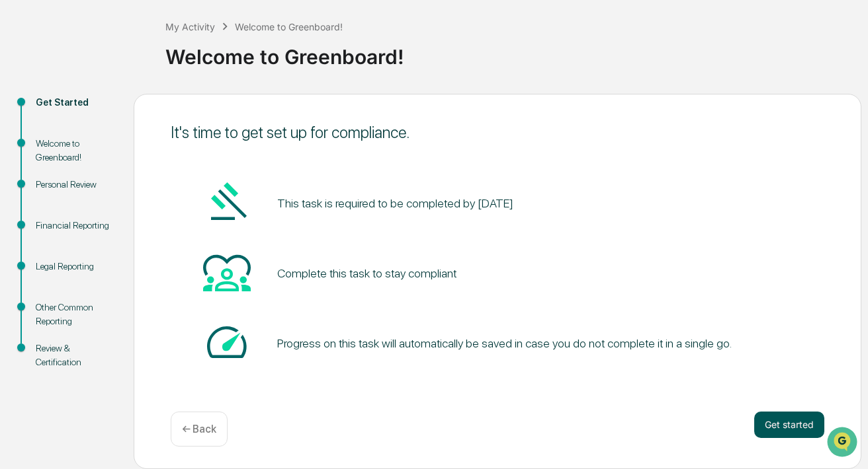 This screenshot has width=868, height=469. I want to click on div: Complete this task to stay compliant, so click(366, 273).